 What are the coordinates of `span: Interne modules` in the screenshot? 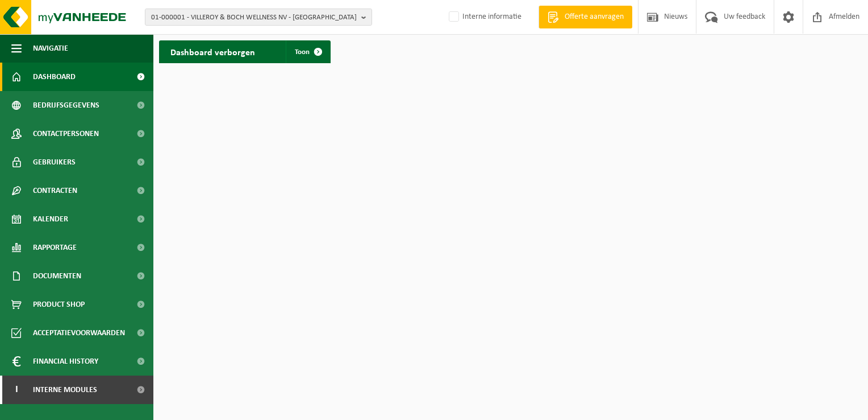 It's located at (65, 389).